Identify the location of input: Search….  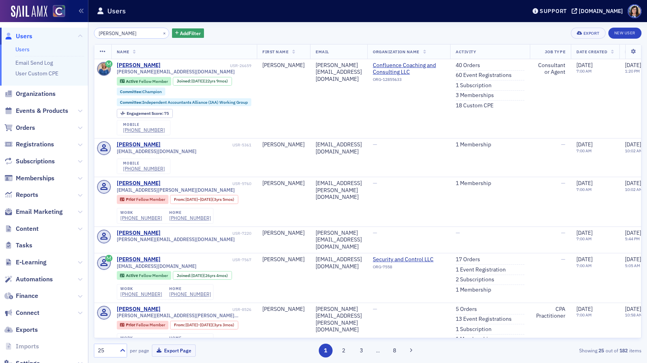
(131, 33).